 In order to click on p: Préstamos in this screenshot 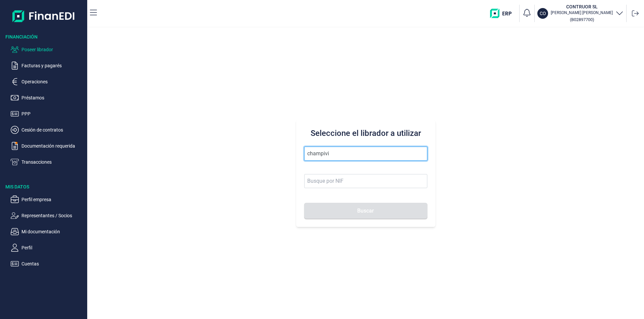, I will do `click(53, 98)`.